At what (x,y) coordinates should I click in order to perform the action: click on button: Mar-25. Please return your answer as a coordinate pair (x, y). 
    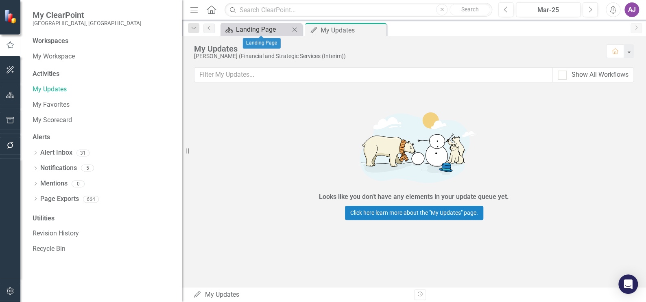
    Looking at the image, I should click on (548, 10).